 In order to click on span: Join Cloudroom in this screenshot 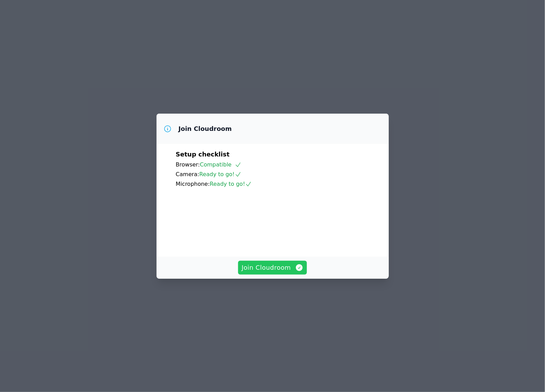, I will do `click(272, 268)`.